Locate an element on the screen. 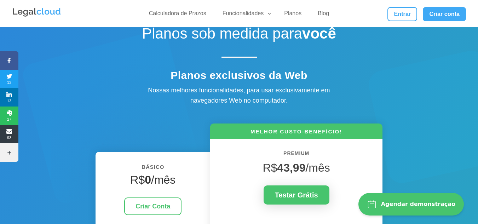 Image resolution: width=478 pixels, height=224 pixels. h1: Planos sob medida para is located at coordinates (239, 35).